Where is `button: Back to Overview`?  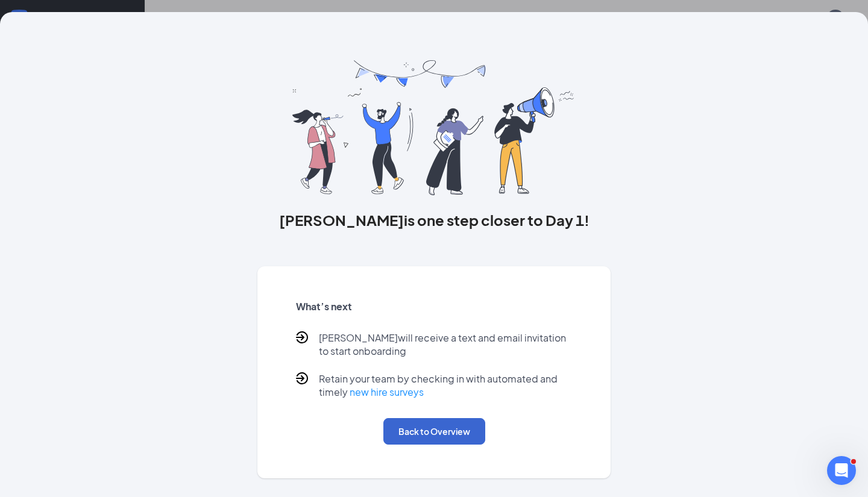
button: Back to Overview is located at coordinates (434, 431).